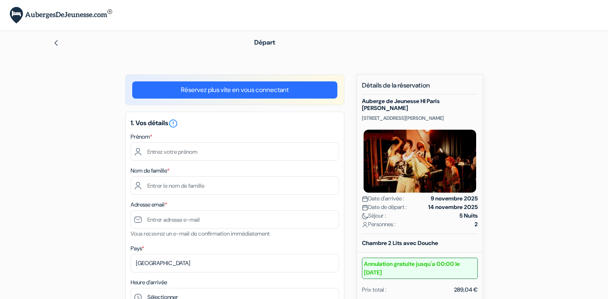 This screenshot has height=299, width=608. I want to click on span: Date de départ :, so click(385, 207).